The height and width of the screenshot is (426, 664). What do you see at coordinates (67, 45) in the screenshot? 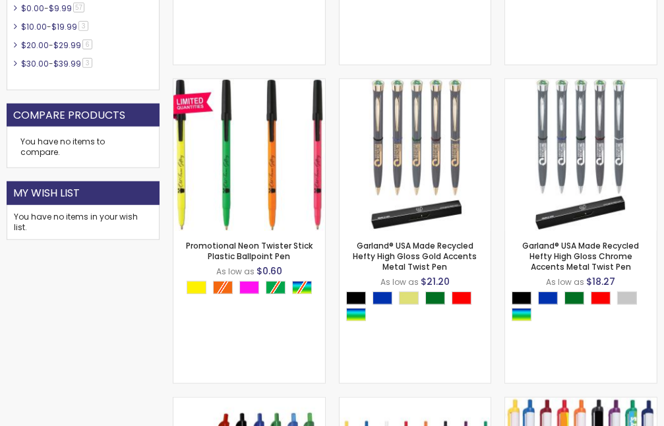
I see `span: $29.99` at bounding box center [67, 45].